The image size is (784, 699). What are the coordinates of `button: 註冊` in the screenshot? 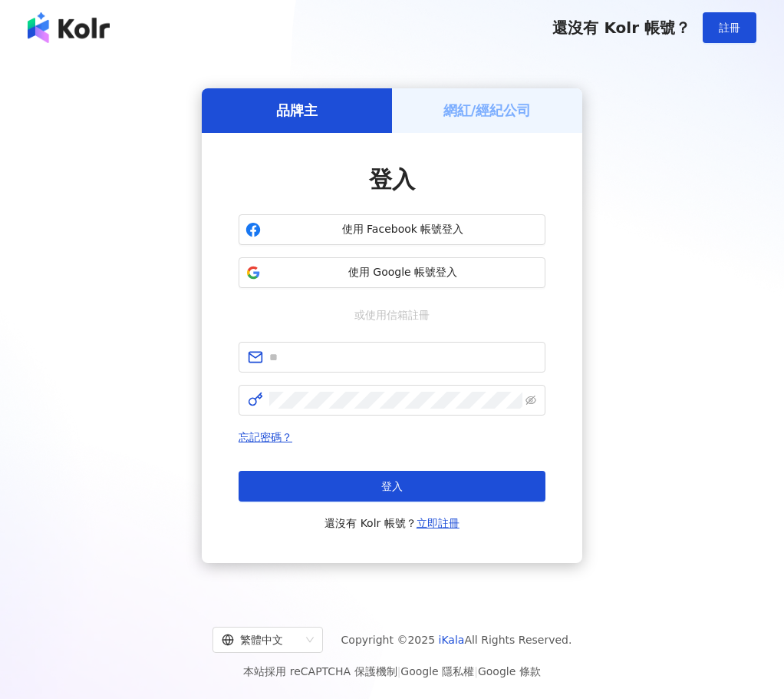 It's located at (730, 28).